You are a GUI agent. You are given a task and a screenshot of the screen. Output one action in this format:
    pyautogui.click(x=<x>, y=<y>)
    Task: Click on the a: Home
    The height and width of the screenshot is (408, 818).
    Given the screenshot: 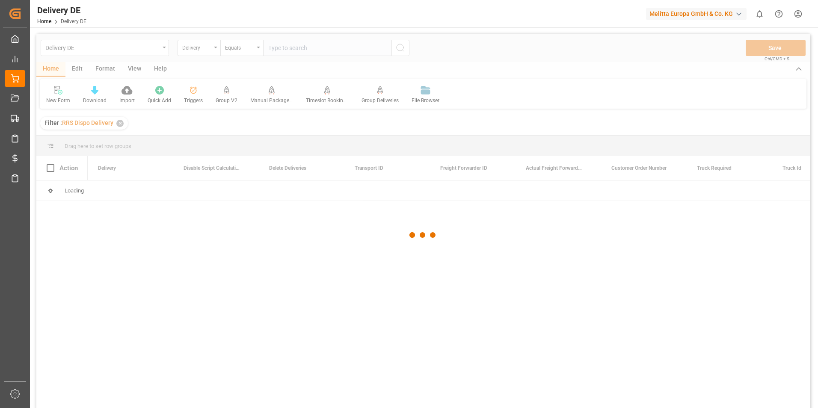 What is the action you would take?
    pyautogui.click(x=44, y=21)
    